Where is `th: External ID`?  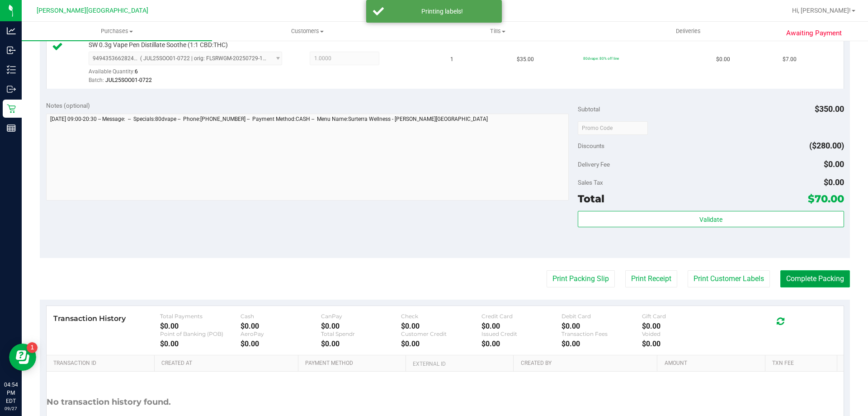 th: External ID is located at coordinates (459, 364).